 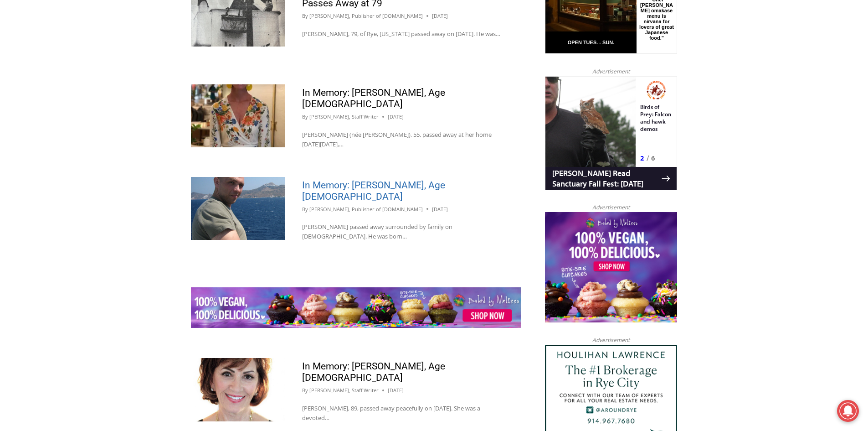 I want to click on div: 6, so click(x=108, y=82).